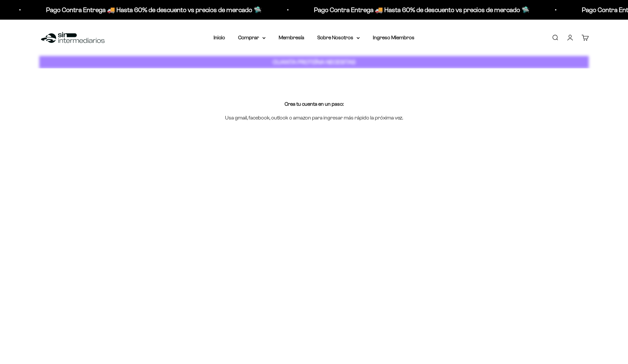 Image resolution: width=628 pixels, height=364 pixels. What do you see at coordinates (338, 38) in the screenshot?
I see `summary: Sobre Nosotros` at bounding box center [338, 38].